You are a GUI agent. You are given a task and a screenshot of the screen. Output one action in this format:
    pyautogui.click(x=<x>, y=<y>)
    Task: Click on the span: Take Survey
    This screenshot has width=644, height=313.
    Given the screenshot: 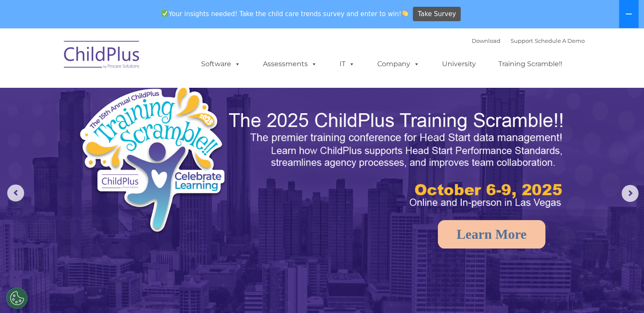 What is the action you would take?
    pyautogui.click(x=437, y=14)
    